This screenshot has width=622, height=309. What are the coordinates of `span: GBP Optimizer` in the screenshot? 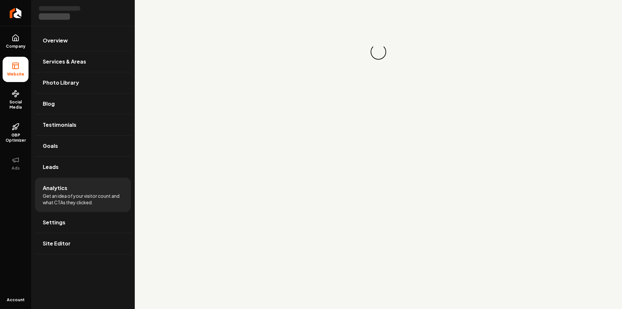 It's located at (16, 138).